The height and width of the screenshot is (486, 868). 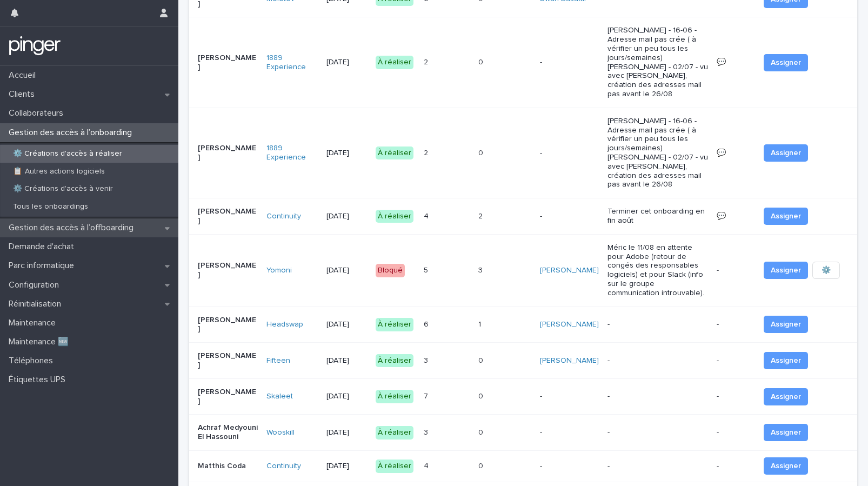 I want to click on p: Téléphones, so click(x=33, y=360).